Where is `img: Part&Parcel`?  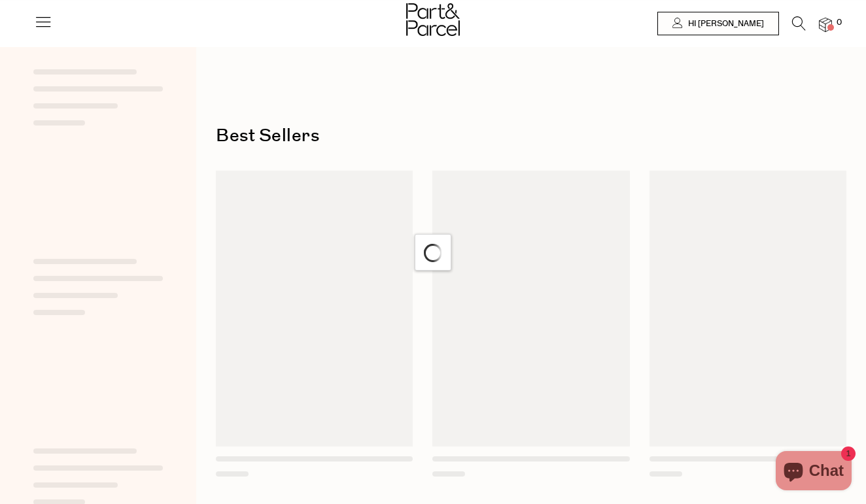 img: Part&Parcel is located at coordinates (433, 20).